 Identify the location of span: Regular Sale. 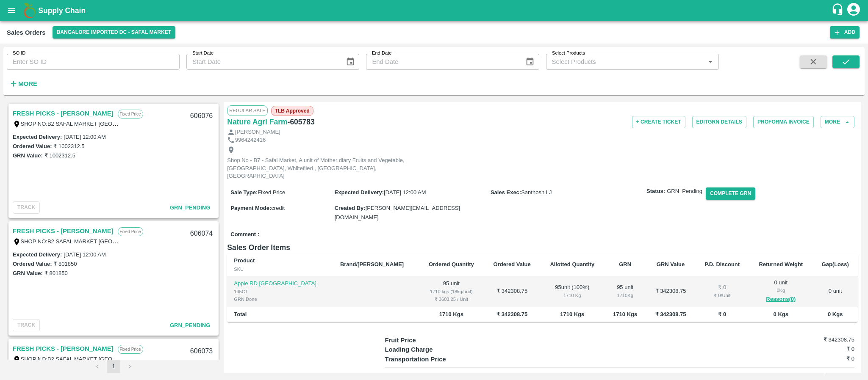
(247, 110).